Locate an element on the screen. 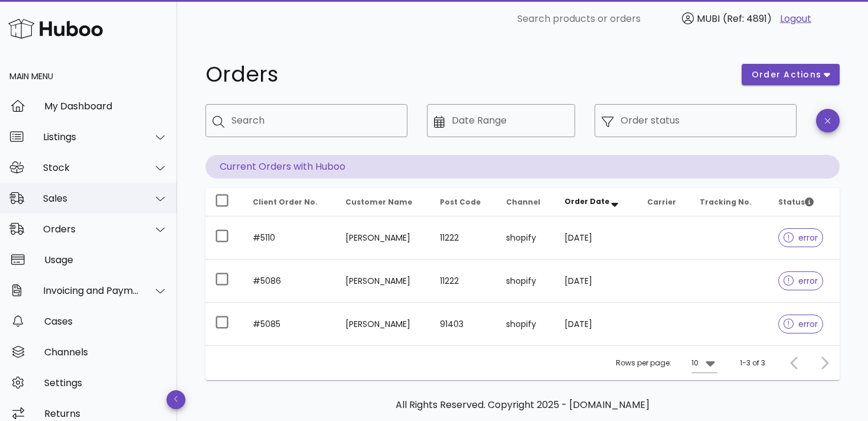 The width and height of the screenshot is (868, 421). td: #5086 is located at coordinates (289, 281).